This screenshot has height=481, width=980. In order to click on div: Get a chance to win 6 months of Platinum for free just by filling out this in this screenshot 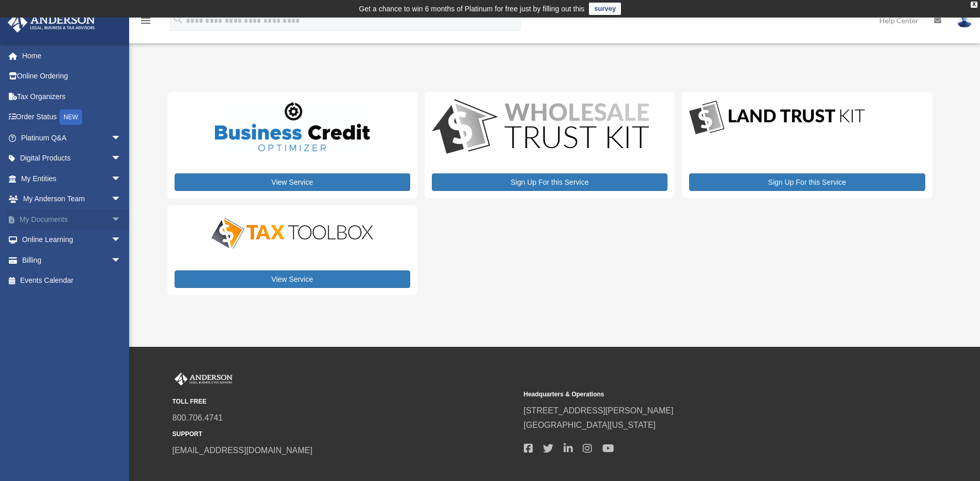, I will do `click(472, 9)`.